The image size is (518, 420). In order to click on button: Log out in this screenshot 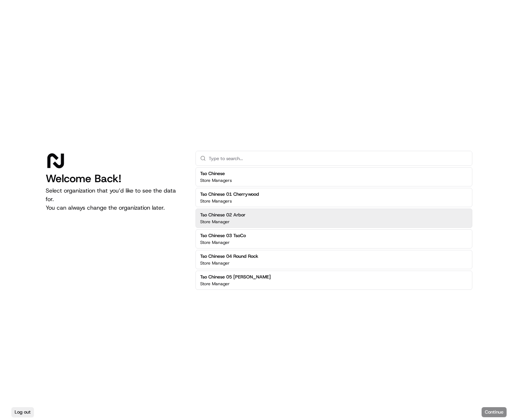, I will do `click(22, 412)`.